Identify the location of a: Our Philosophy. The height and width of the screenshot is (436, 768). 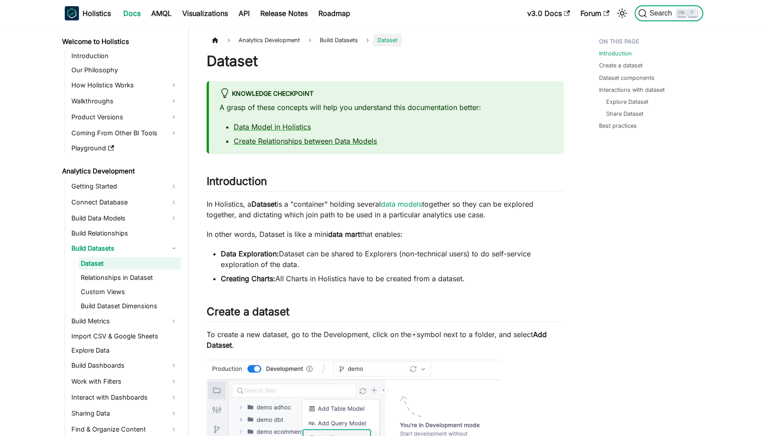
(125, 70).